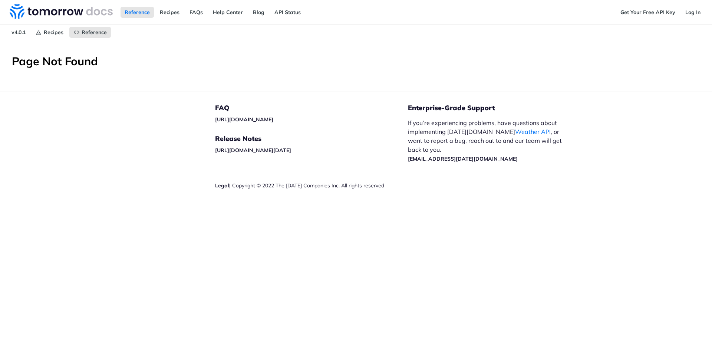 The width and height of the screenshot is (712, 338). What do you see at coordinates (647, 12) in the screenshot?
I see `a: Get Your Free API Key` at bounding box center [647, 12].